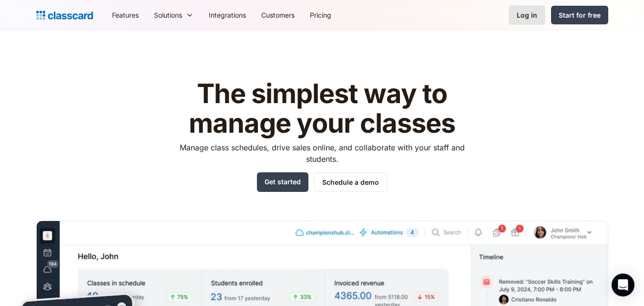  Describe the element at coordinates (350, 182) in the screenshot. I see `a: Schedule a demo` at that location.